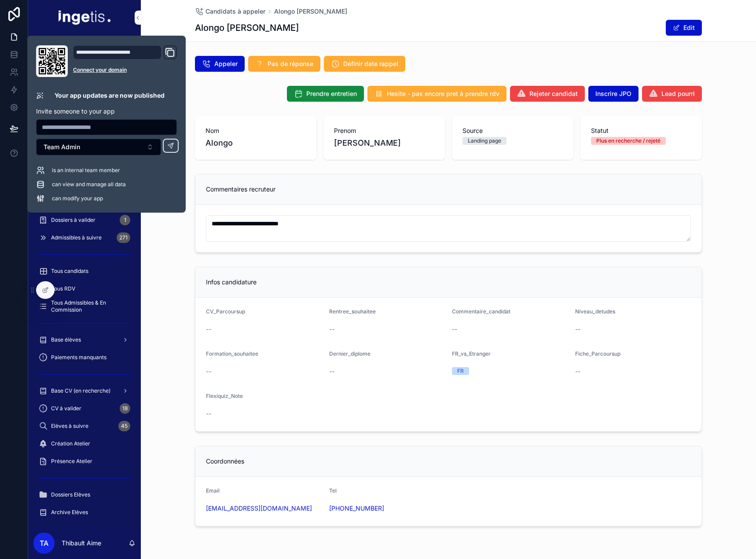 The image size is (756, 559). Describe the element at coordinates (81, 543) in the screenshot. I see `p: Thibault Aime` at that location.